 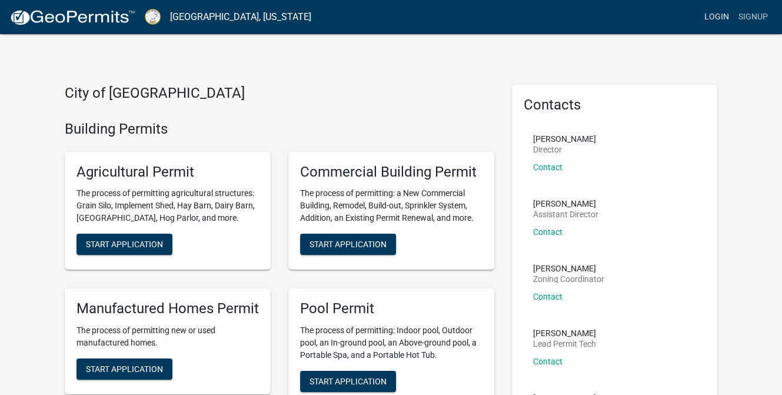 What do you see at coordinates (391, 342) in the screenshot?
I see `p: The process of permitting: Indoor pool, Outdoor pool, an In-ground pool, an Above-ground pool, a ...` at bounding box center [391, 342].